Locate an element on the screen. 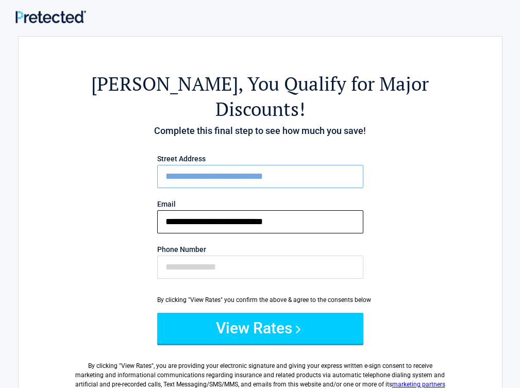 Image resolution: width=520 pixels, height=388 pixels. img: Main Logo is located at coordinates (51, 16).